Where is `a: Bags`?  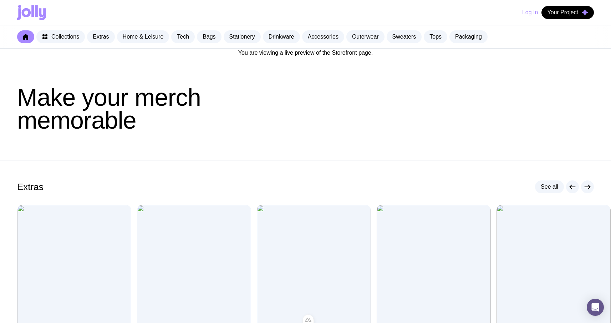 a: Bags is located at coordinates (209, 37).